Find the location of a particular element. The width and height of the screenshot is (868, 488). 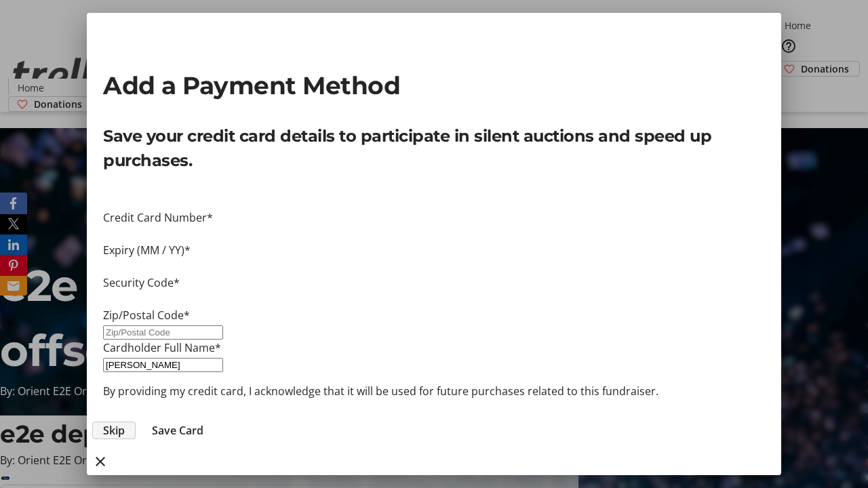

input: Zip/Postal Code is located at coordinates (162, 333).